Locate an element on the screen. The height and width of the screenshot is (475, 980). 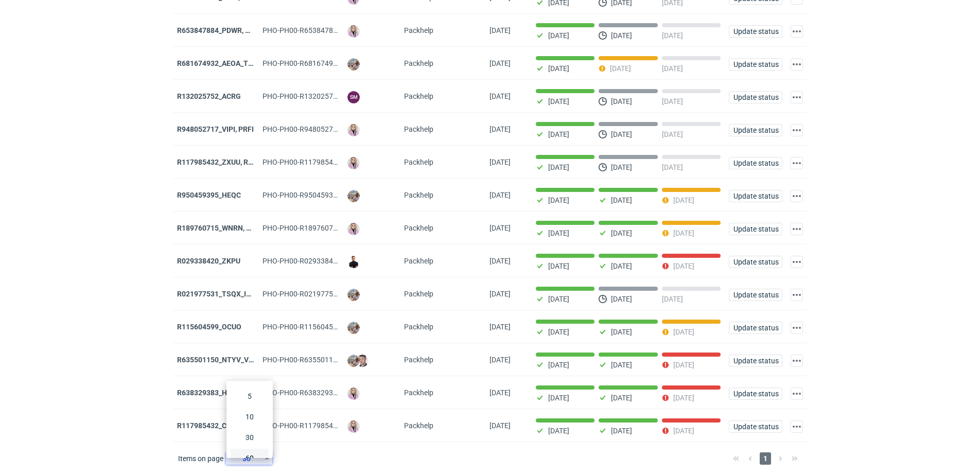
strong: R635501150_NTYV_VNSV is located at coordinates (220, 360).